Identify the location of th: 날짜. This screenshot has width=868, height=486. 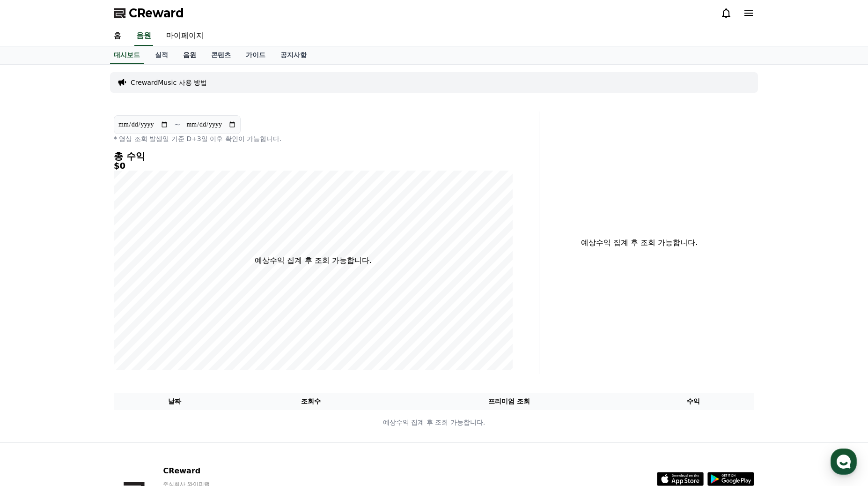
(175, 401).